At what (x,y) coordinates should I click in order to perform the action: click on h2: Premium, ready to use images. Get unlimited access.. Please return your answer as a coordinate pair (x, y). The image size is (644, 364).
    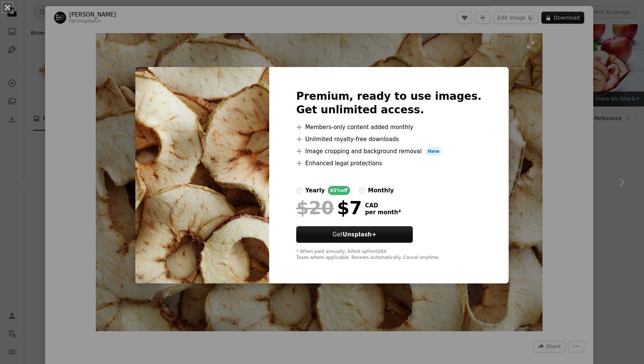
    Looking at the image, I should click on (389, 103).